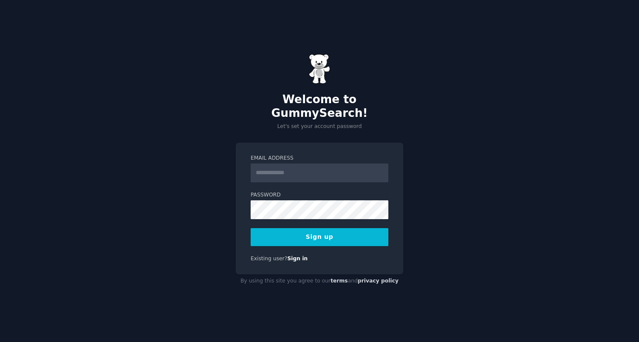 The image size is (639, 342). Describe the element at coordinates (319, 127) in the screenshot. I see `p: Let's set your account password` at that location.